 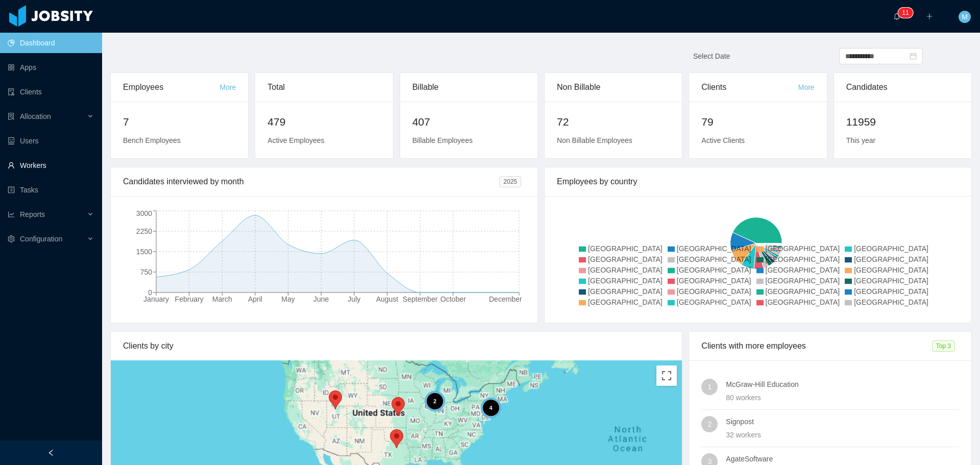 I want to click on div: Clients, so click(x=750, y=87).